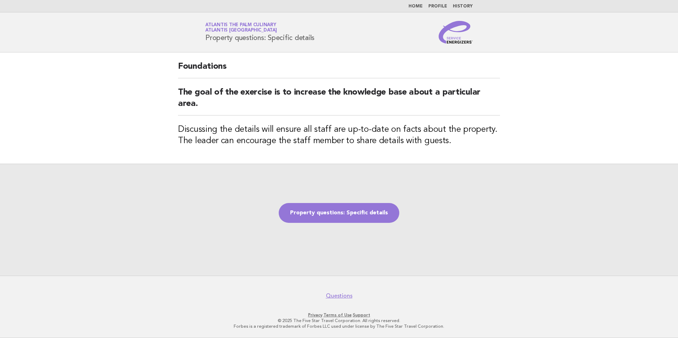 Image resolution: width=678 pixels, height=338 pixels. What do you see at coordinates (339, 101) in the screenshot?
I see `h2: The goal of the exercise is to increase the knowledge base about a particular area.` at bounding box center [339, 101].